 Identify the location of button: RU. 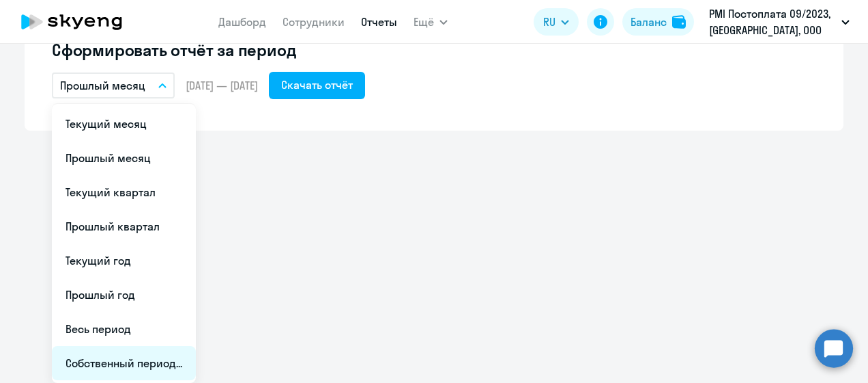
(556, 22).